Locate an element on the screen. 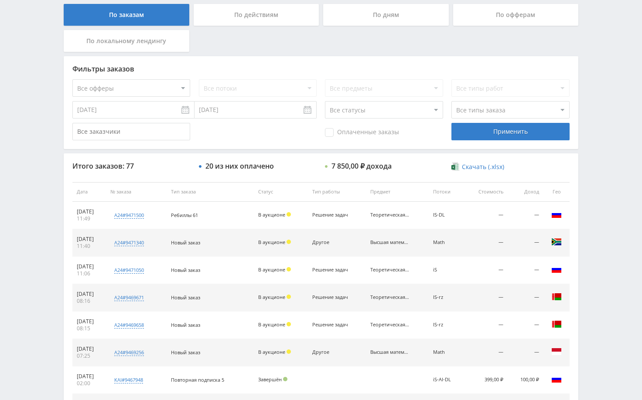  div: По офферам is located at coordinates (516, 15).